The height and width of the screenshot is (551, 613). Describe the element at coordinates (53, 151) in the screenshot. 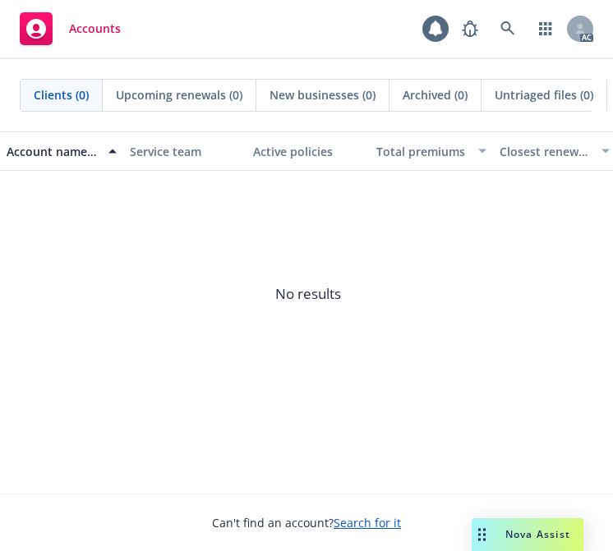

I see `div: Account name, DBA` at that location.